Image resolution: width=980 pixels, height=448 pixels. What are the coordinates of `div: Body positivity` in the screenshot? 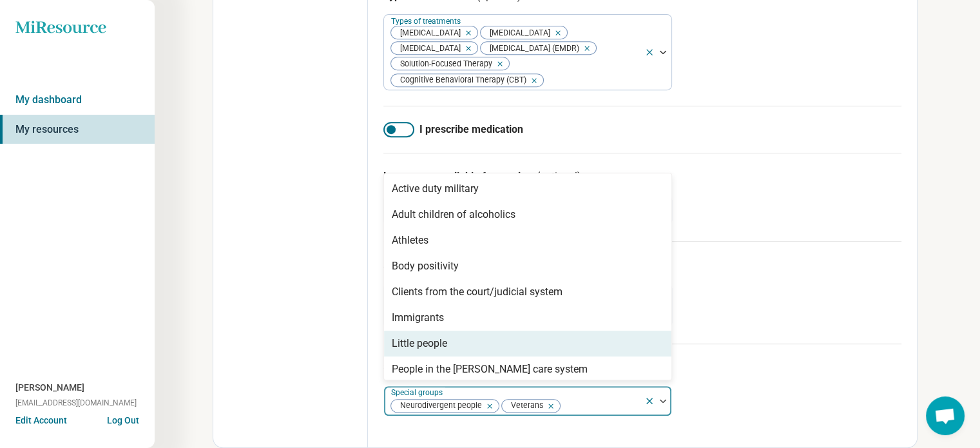 It's located at (425, 266).